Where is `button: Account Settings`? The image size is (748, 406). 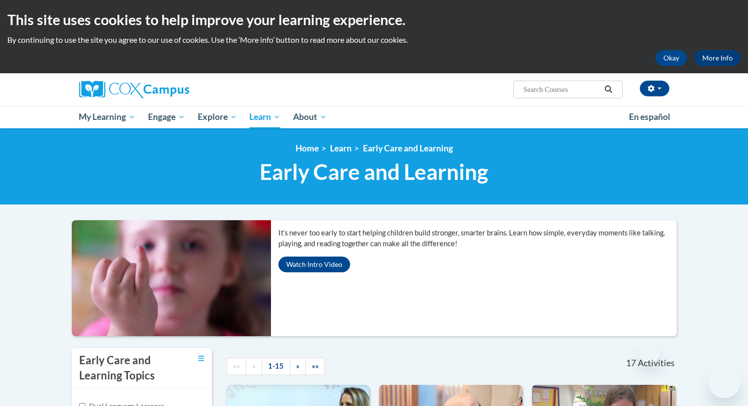
button: Account Settings is located at coordinates (654, 88).